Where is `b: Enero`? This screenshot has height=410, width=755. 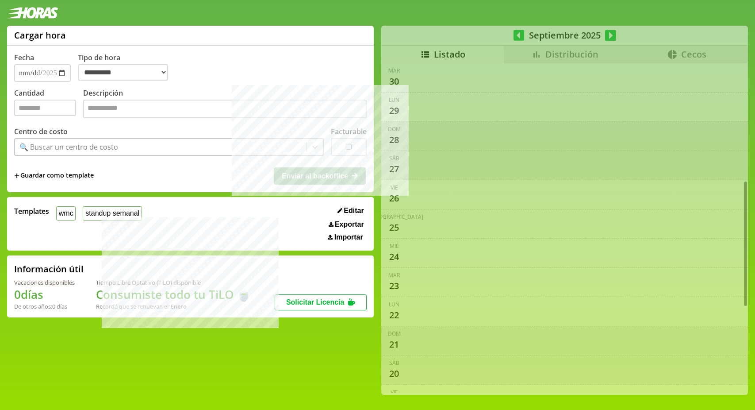 b: Enero is located at coordinates (179, 306).